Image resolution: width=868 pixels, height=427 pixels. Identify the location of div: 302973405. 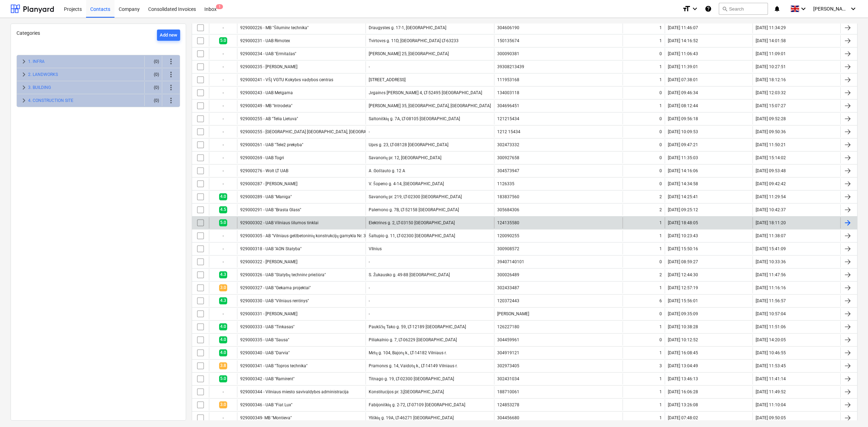
(508, 366).